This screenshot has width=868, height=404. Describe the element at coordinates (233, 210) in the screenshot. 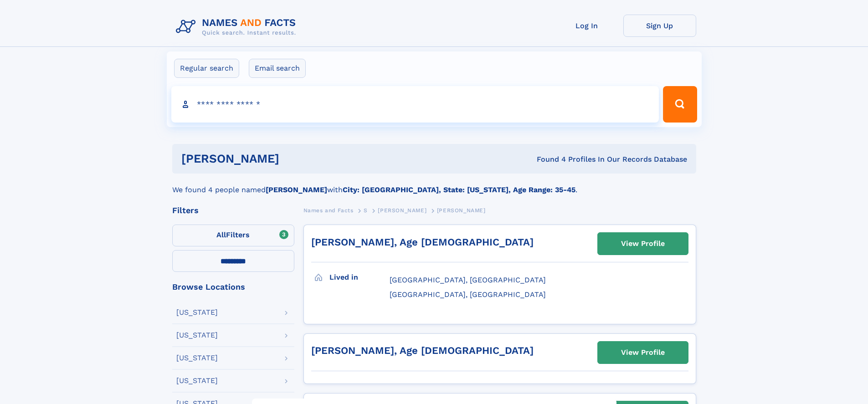

I see `div: Filters` at that location.